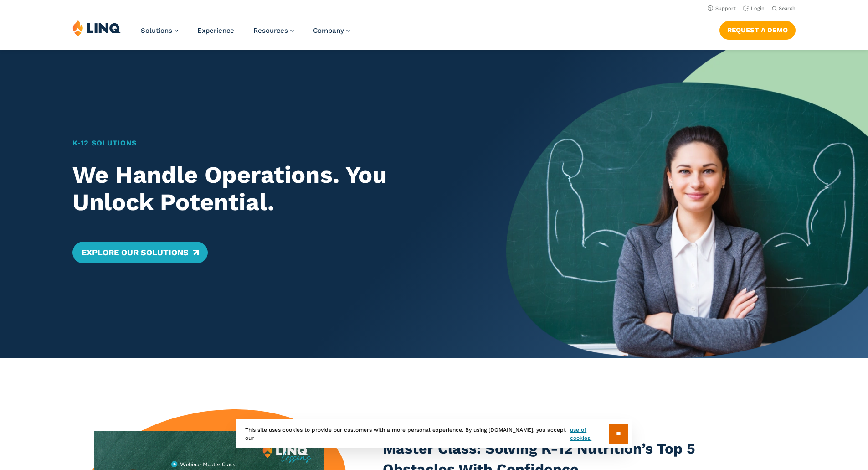 This screenshot has width=868, height=470. I want to click on img: Home Banner, so click(687, 205).